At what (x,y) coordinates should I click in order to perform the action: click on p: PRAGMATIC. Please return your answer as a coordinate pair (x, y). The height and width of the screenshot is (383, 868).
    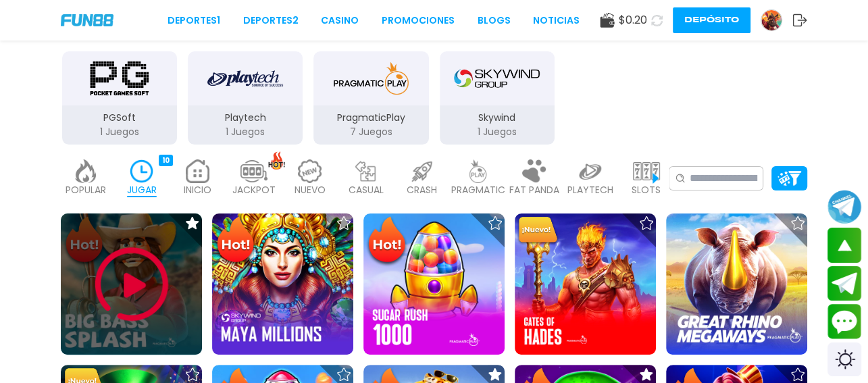
    Looking at the image, I should click on (478, 190).